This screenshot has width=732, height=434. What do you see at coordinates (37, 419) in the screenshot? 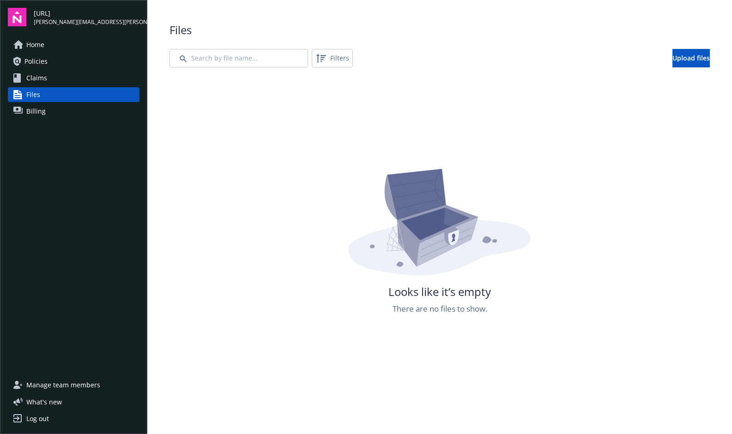
I see `div: Log out` at bounding box center [37, 419].